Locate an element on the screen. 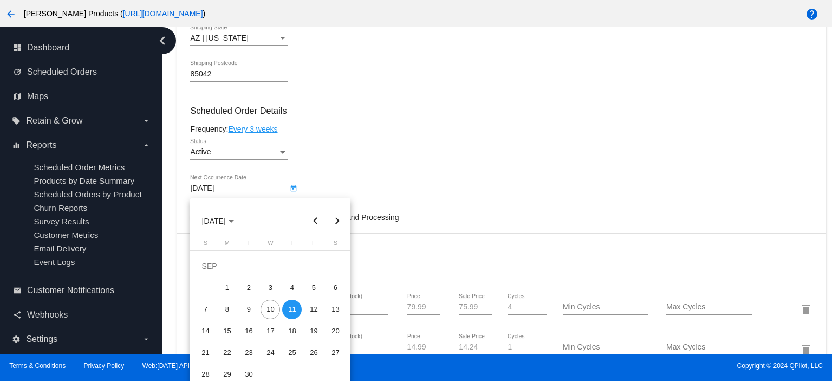 This screenshot has height=381, width=832. td: September 20, 2025 is located at coordinates (335, 331).